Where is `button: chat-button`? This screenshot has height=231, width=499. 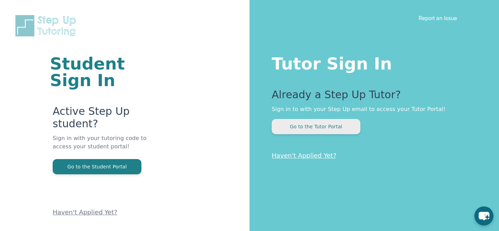
button: chat-button is located at coordinates (484, 216).